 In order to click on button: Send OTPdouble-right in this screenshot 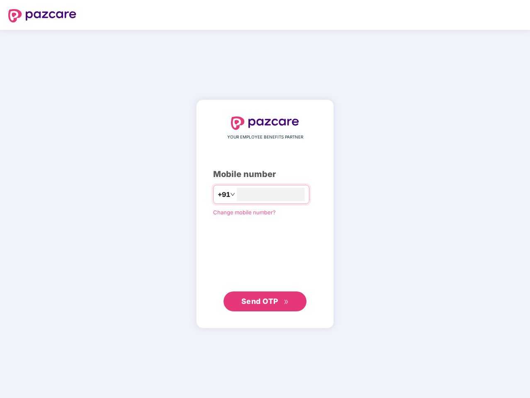, I will do `click(265, 301)`.